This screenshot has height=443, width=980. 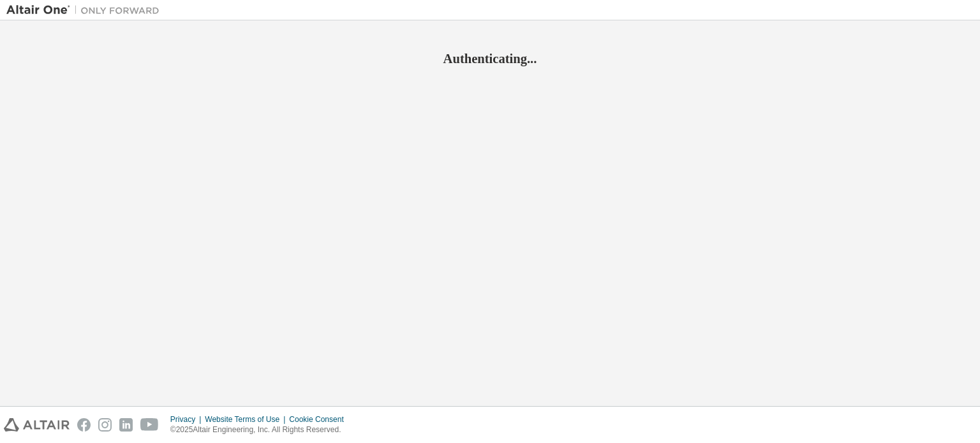 What do you see at coordinates (149, 425) in the screenshot?
I see `img: youtube.svg` at bounding box center [149, 425].